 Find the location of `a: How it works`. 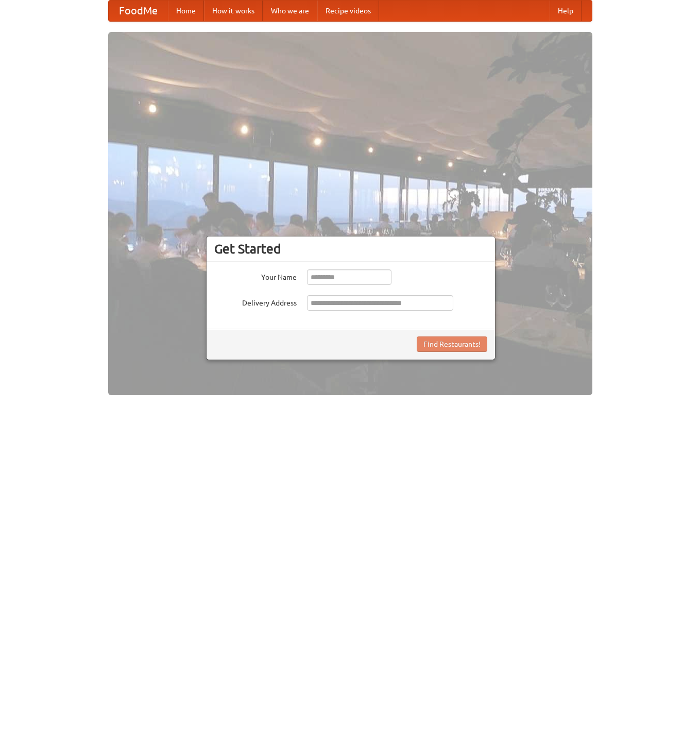

a: How it works is located at coordinates (233, 11).